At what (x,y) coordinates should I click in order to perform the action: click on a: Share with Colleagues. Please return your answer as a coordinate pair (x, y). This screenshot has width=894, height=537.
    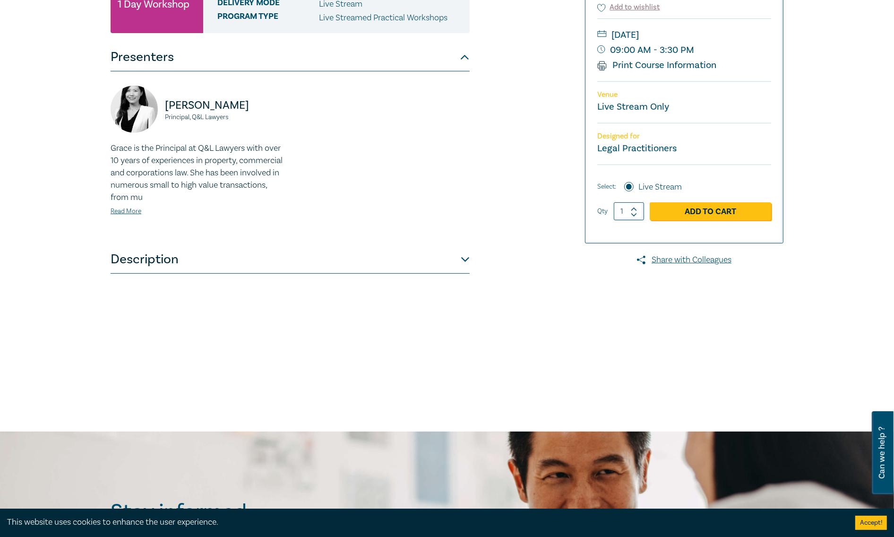
    Looking at the image, I should click on (684, 260).